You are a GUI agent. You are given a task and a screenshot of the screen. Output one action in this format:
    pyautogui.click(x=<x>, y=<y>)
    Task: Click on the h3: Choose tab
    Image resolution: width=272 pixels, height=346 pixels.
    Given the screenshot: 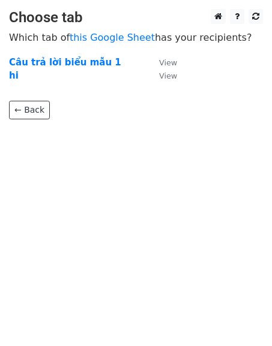 What is the action you would take?
    pyautogui.click(x=136, y=17)
    